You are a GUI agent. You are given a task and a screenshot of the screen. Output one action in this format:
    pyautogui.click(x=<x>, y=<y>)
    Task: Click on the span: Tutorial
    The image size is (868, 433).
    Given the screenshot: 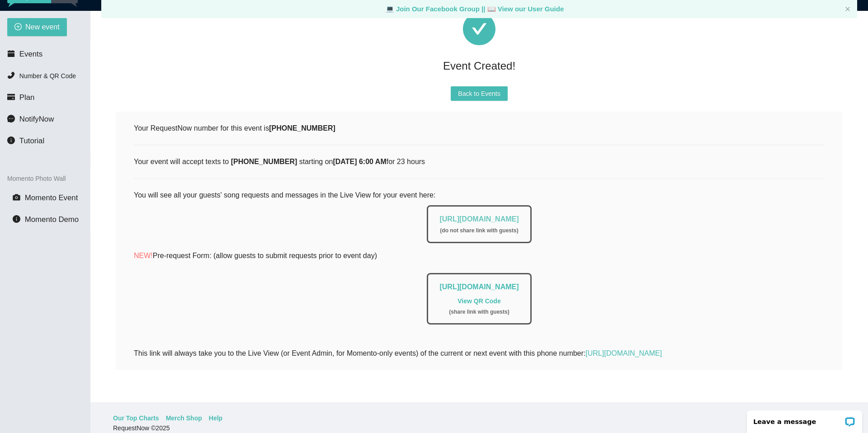 What is the action you would take?
    pyautogui.click(x=32, y=140)
    